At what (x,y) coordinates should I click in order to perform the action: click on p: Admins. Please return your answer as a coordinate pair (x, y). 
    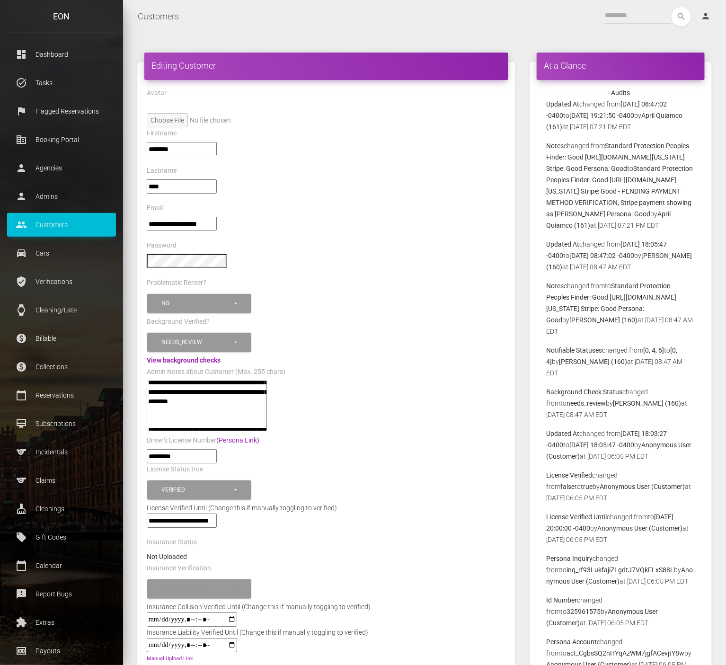
    Looking at the image, I should click on (61, 196).